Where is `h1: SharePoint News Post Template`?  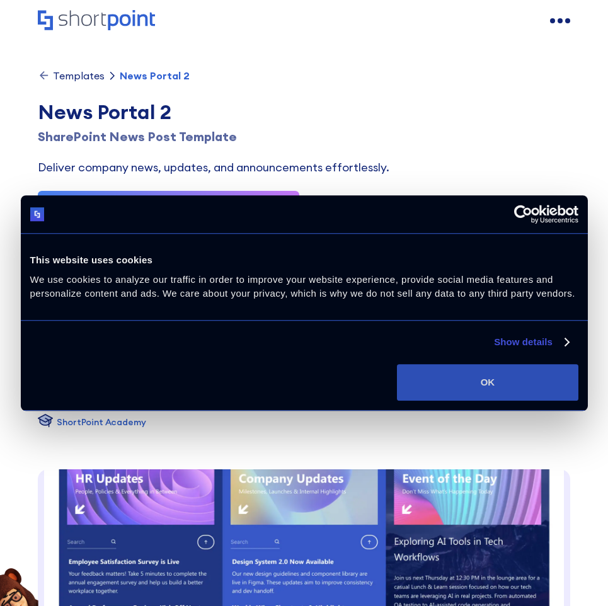 h1: SharePoint News Post Template is located at coordinates (303, 137).